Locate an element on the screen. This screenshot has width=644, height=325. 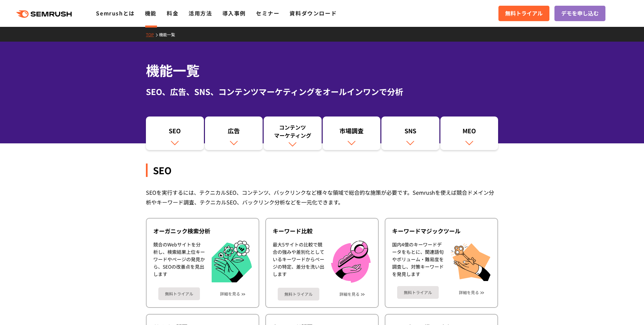
div: コンテンツ マーケティング is located at coordinates (292, 131).